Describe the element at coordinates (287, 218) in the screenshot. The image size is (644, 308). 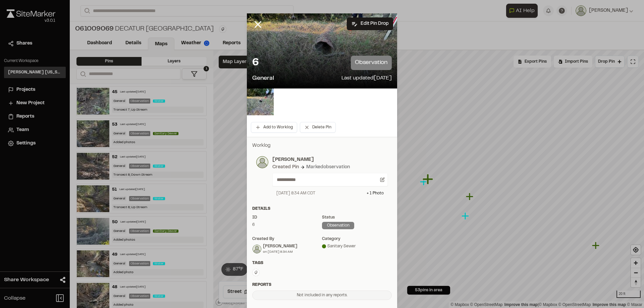
I see `div: ID` at that location.